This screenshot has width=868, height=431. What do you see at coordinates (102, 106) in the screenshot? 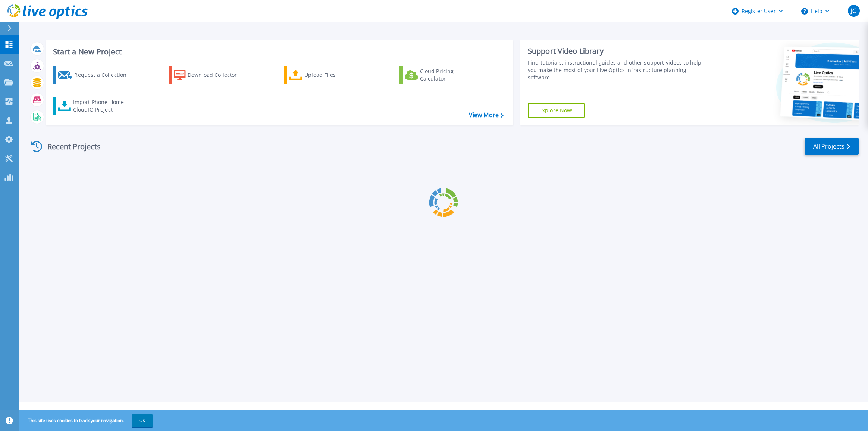
I see `div: Import Phone Home CloudIQ Project` at bounding box center [102, 106].